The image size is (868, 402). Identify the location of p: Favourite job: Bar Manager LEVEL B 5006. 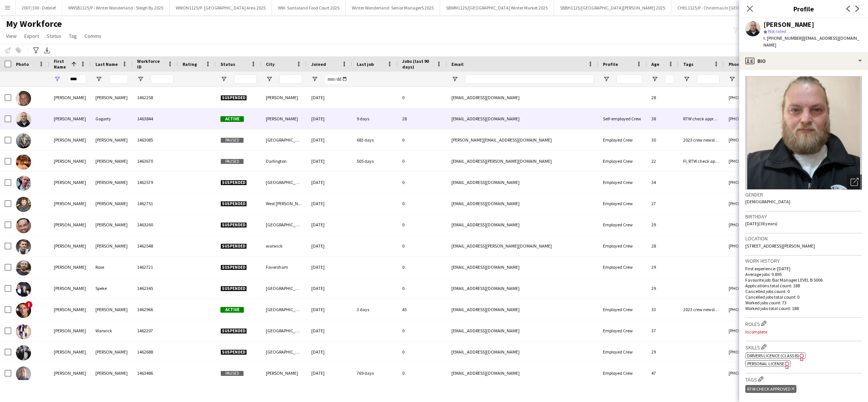
(804, 280).